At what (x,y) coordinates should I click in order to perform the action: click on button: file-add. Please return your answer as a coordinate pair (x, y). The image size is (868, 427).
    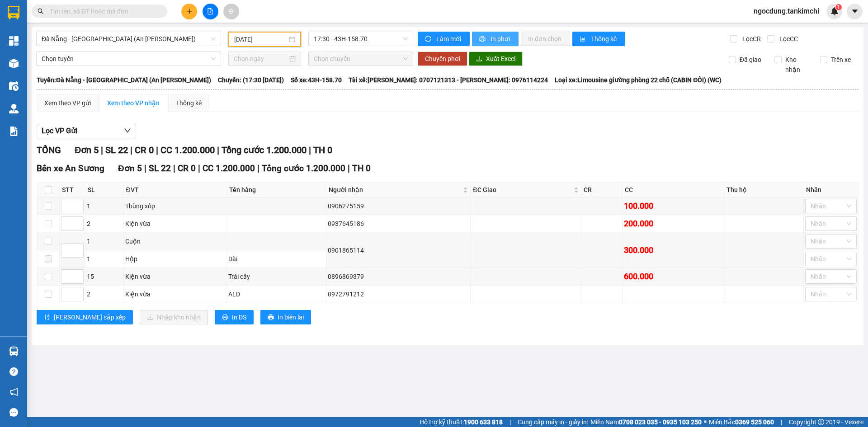
    Looking at the image, I should click on (210, 11).